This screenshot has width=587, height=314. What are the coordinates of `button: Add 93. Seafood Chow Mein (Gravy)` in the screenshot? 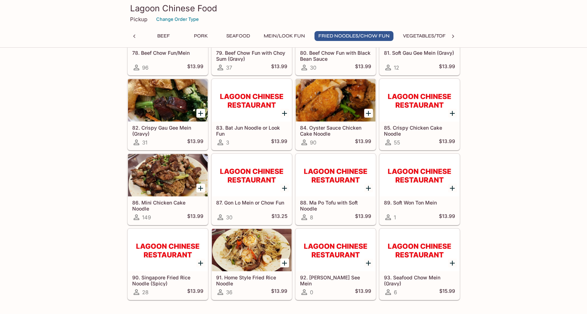 It's located at (453, 262).